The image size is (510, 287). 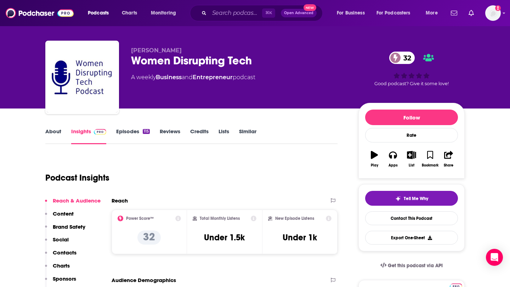 I want to click on button: Follow, so click(x=411, y=118).